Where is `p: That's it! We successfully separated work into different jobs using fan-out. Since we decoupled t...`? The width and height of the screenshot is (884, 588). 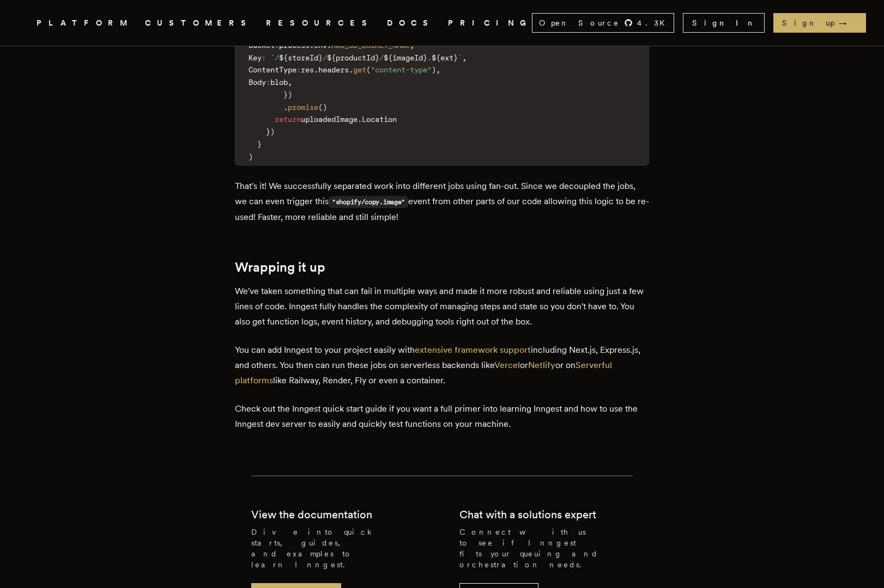 p: That's it! We successfully separated work into different jobs using fan-out. Since we decoupled t... is located at coordinates (442, 201).